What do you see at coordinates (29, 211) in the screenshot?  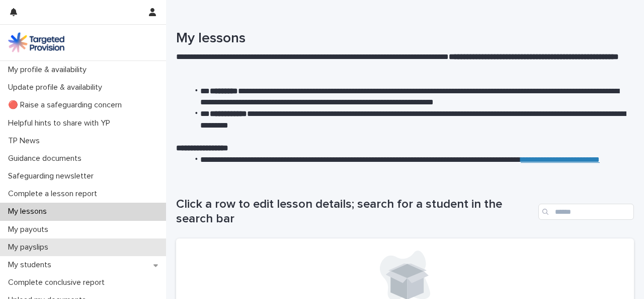 I see `p: My lessons` at bounding box center [29, 211].